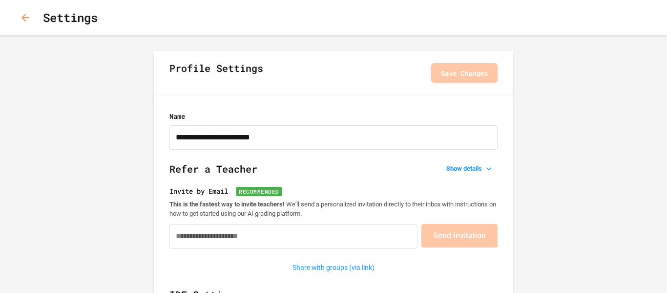 Image resolution: width=667 pixels, height=293 pixels. I want to click on h2: Profile Settings, so click(216, 73).